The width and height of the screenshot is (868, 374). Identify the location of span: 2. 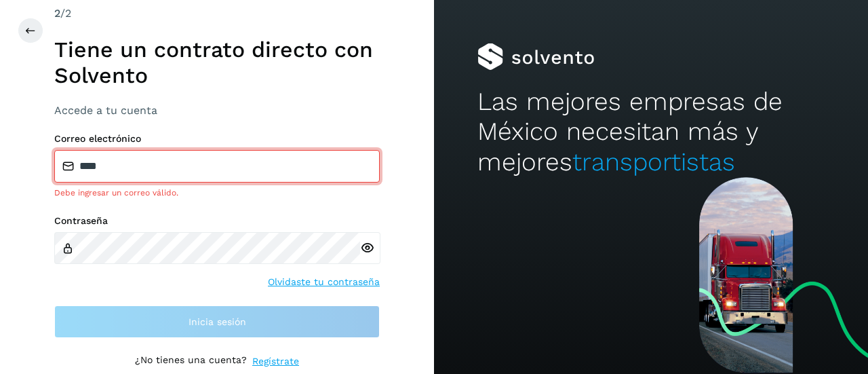
(57, 13).